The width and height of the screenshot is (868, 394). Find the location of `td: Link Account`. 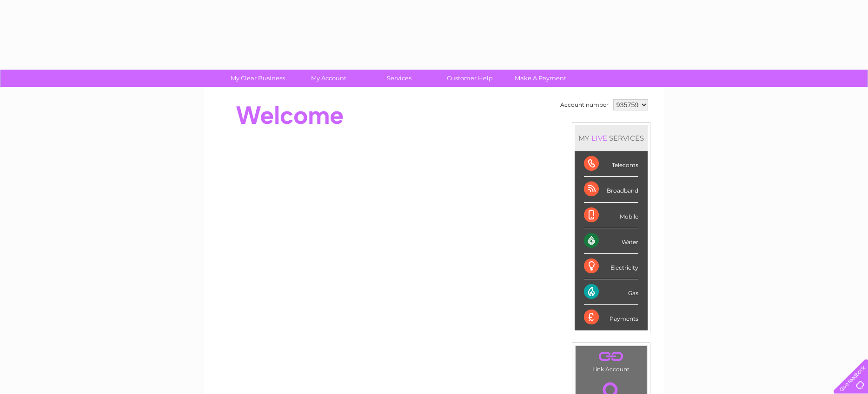

td: Link Account is located at coordinates (611, 361).